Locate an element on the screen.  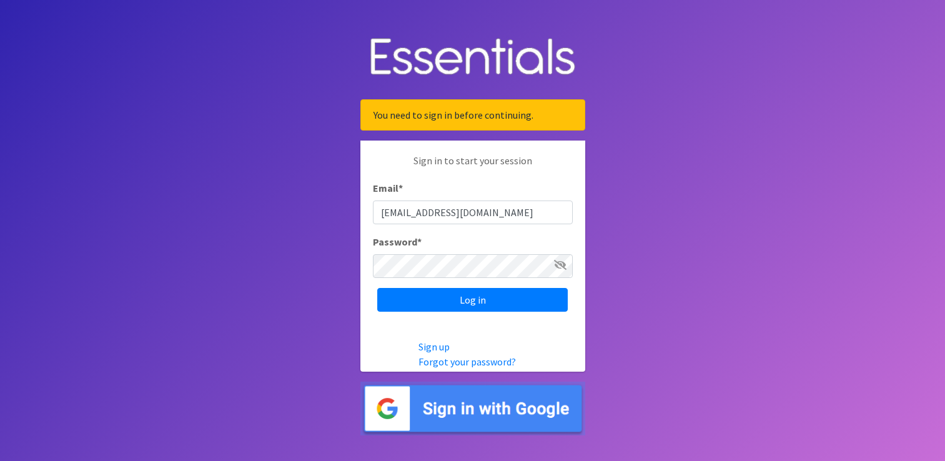
label: Email is located at coordinates (388, 188).